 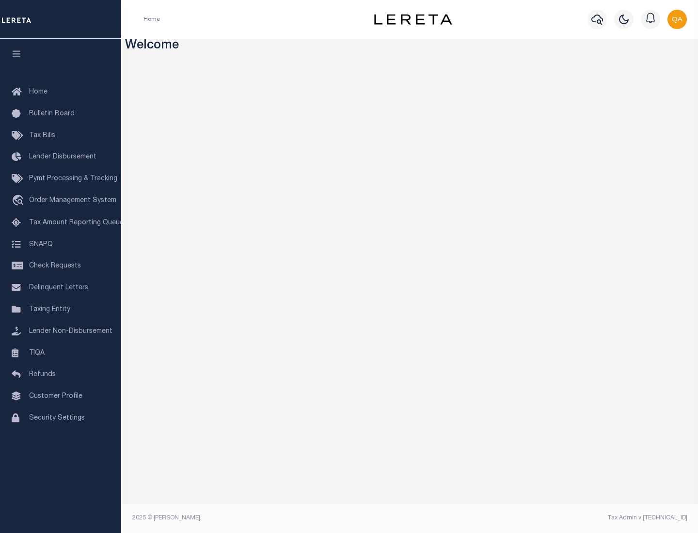 I want to click on span: Taxing Entity, so click(x=49, y=310).